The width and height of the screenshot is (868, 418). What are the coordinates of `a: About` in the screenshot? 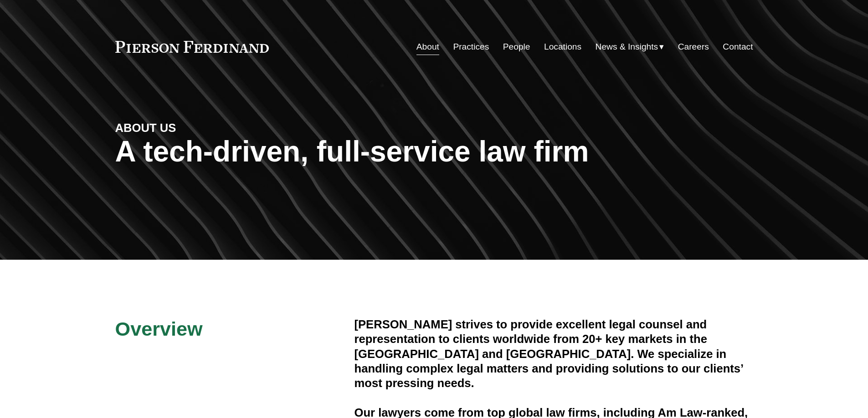 It's located at (428, 47).